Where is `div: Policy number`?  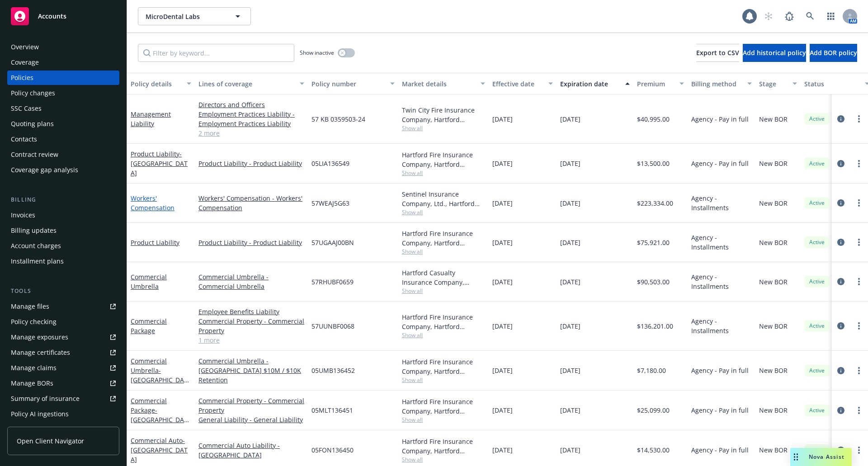
div: Policy number is located at coordinates (348, 83).